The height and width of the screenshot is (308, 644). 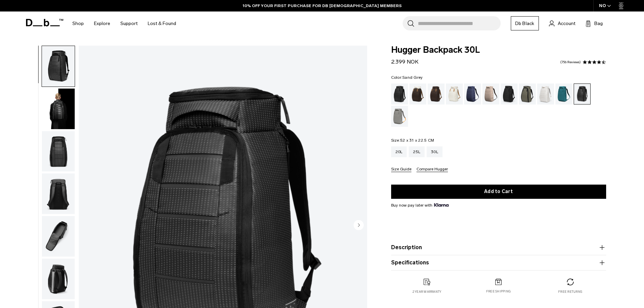 What do you see at coordinates (582, 94) in the screenshot?
I see `a: Reflective Black` at bounding box center [582, 94].